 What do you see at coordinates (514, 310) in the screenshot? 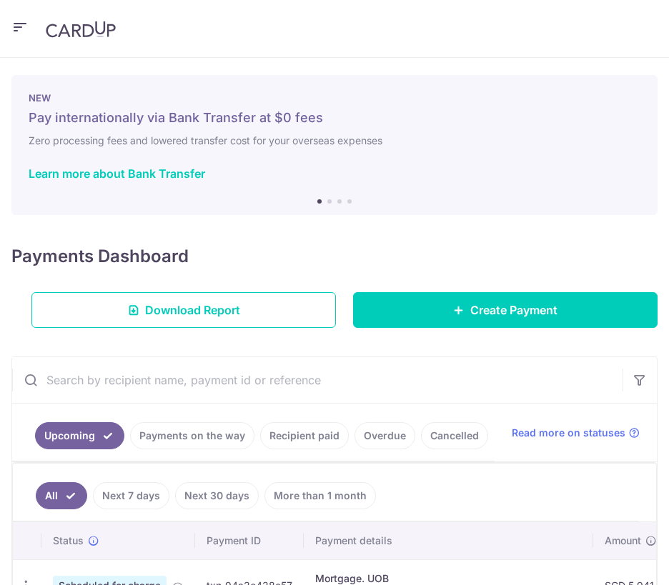
I see `span: Create Payment` at bounding box center [514, 310].